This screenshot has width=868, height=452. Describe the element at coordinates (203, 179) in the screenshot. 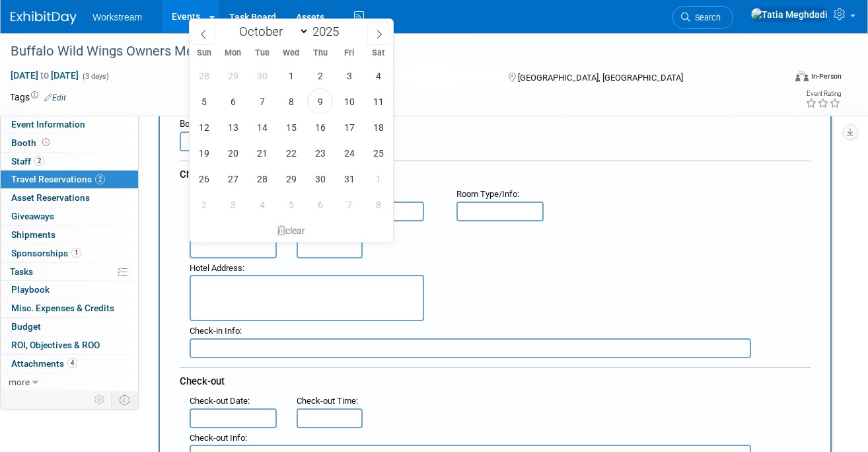

I see `span: October 26, 2025` at that location.